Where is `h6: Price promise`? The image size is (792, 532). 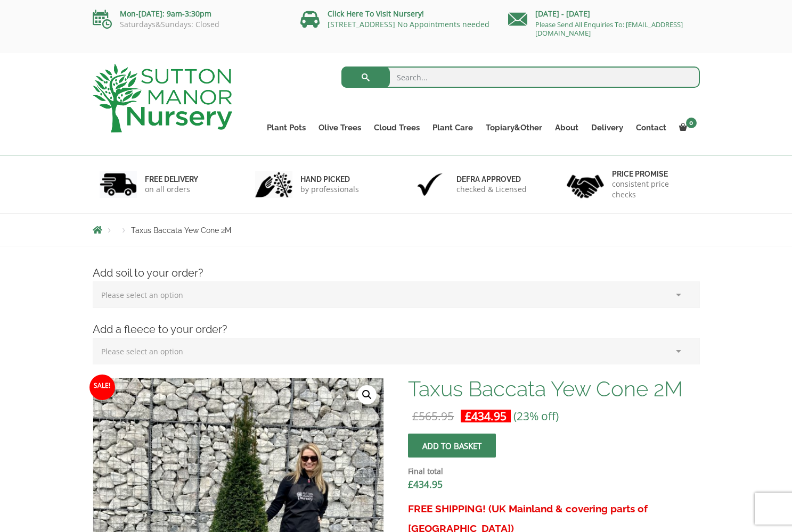
h6: Price promise is located at coordinates (652, 174).